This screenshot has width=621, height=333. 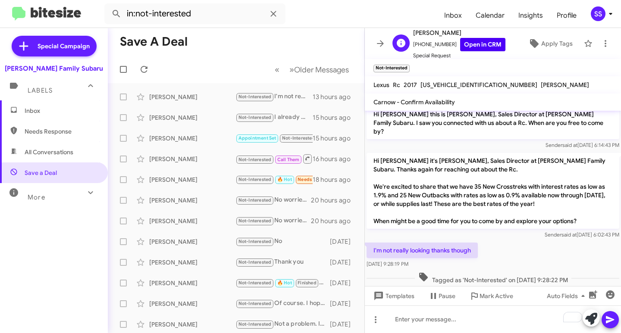 What do you see at coordinates (530, 16) in the screenshot?
I see `a: Insights` at bounding box center [530, 16].